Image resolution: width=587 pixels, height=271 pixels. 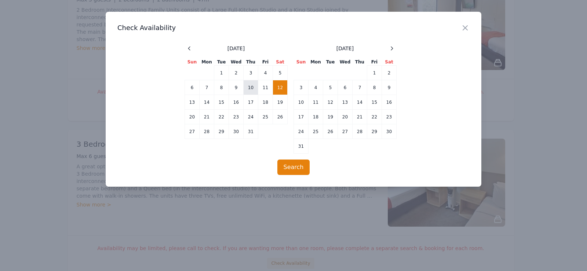 What do you see at coordinates (293, 167) in the screenshot?
I see `button: Search` at bounding box center [293, 167].